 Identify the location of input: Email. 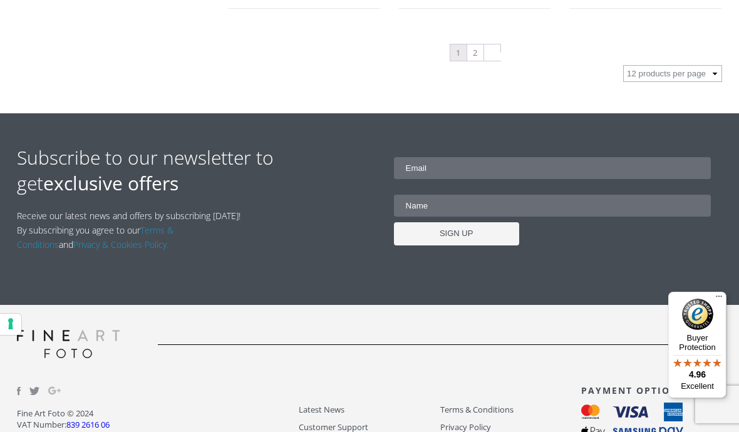
(552, 168).